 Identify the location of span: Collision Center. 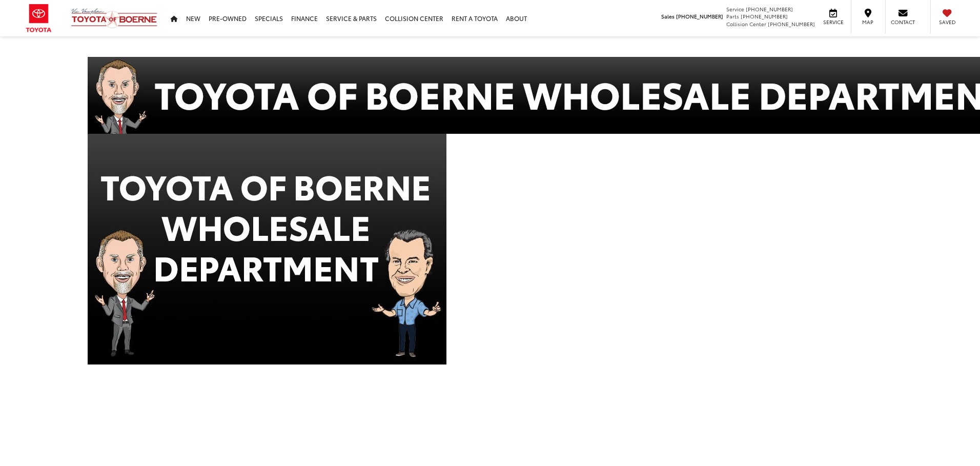
(746, 24).